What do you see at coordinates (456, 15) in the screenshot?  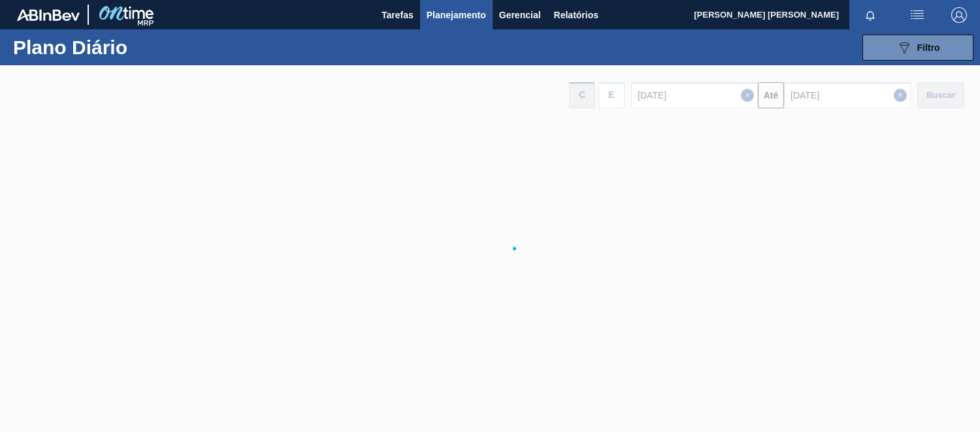 I see `span: Planejamento` at bounding box center [456, 15].